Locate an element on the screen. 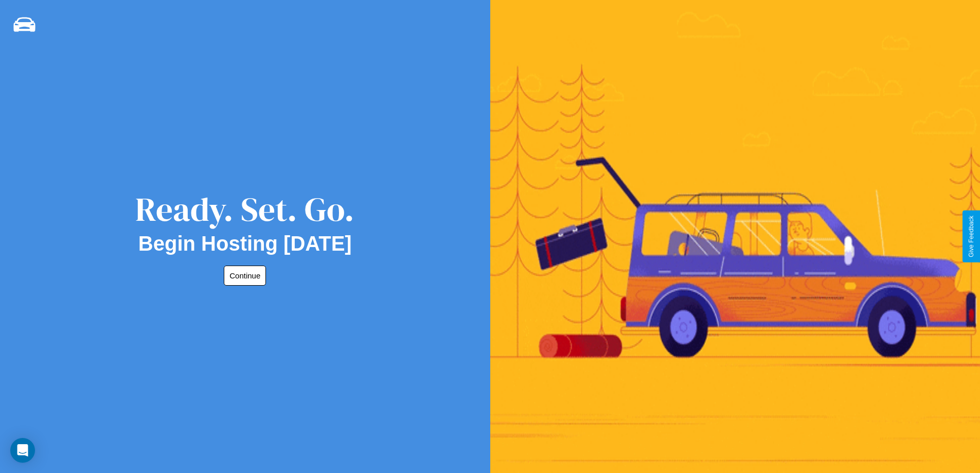 The image size is (980, 473). div: Ready. Set. Go. is located at coordinates (245, 208).